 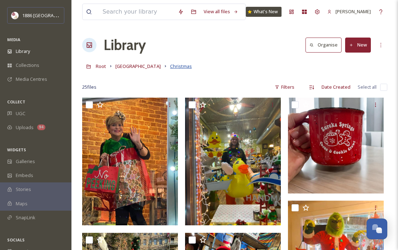 I want to click on span: Embeds, so click(x=24, y=175).